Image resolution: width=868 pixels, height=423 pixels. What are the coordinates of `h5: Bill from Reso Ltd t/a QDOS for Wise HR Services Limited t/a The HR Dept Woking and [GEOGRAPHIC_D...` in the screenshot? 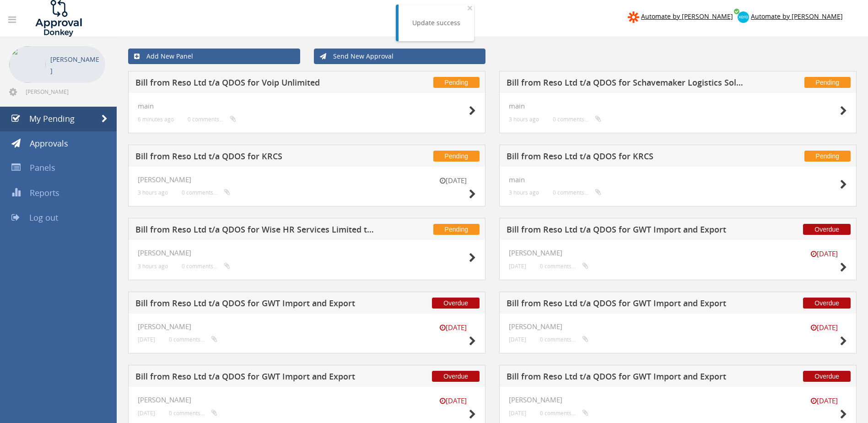 It's located at (255, 231).